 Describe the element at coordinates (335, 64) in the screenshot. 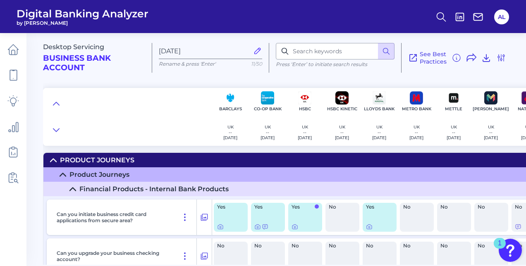

I see `p: Press ‘Enter’ to initiate search results` at that location.